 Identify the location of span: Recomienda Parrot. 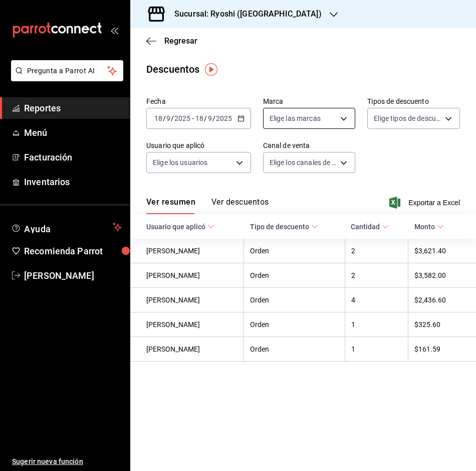
(73, 251).